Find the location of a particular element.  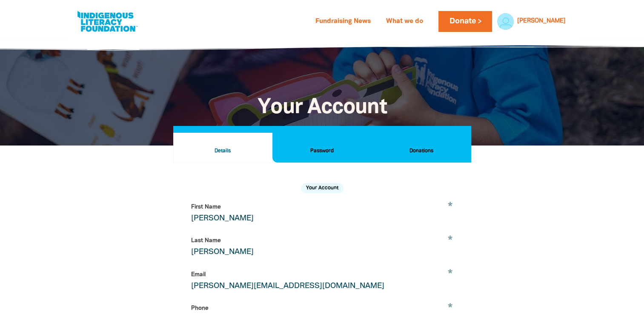

button: Donations is located at coordinates (421, 147).